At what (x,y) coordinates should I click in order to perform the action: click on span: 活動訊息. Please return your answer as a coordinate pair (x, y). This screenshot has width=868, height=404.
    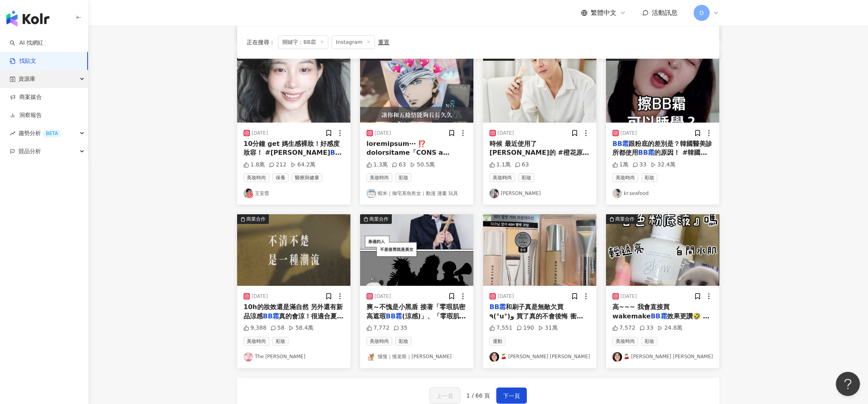
    Looking at the image, I should click on (665, 12).